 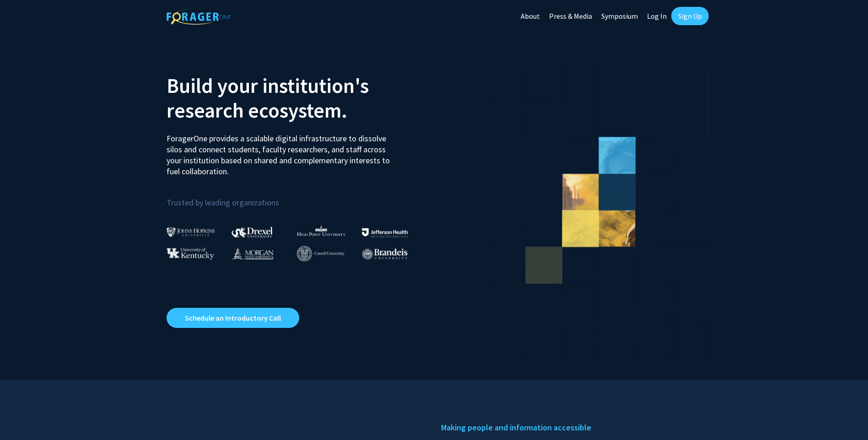 What do you see at coordinates (297, 98) in the screenshot?
I see `h2: Build your institution's research ecosystem.` at bounding box center [297, 98].